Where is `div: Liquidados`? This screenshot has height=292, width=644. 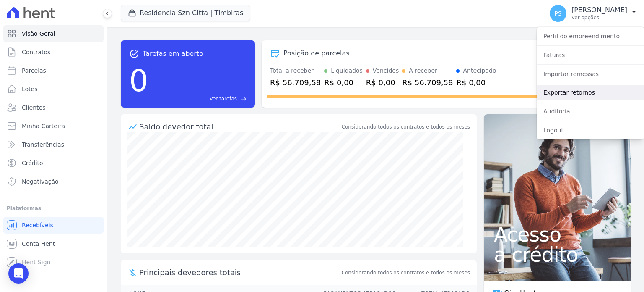
div: Liquidados is located at coordinates (347, 71).